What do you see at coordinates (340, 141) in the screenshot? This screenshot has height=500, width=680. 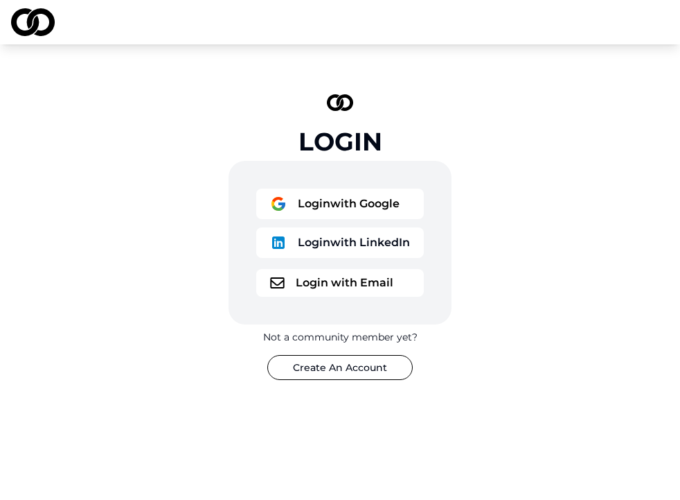 I see `div: Login` at bounding box center [340, 141].